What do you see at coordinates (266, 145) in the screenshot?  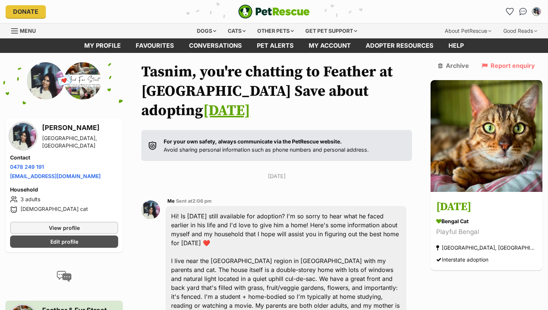 I see `p: Avoid sharing personal information such as phone numbers and personal address.` at bounding box center [266, 145].